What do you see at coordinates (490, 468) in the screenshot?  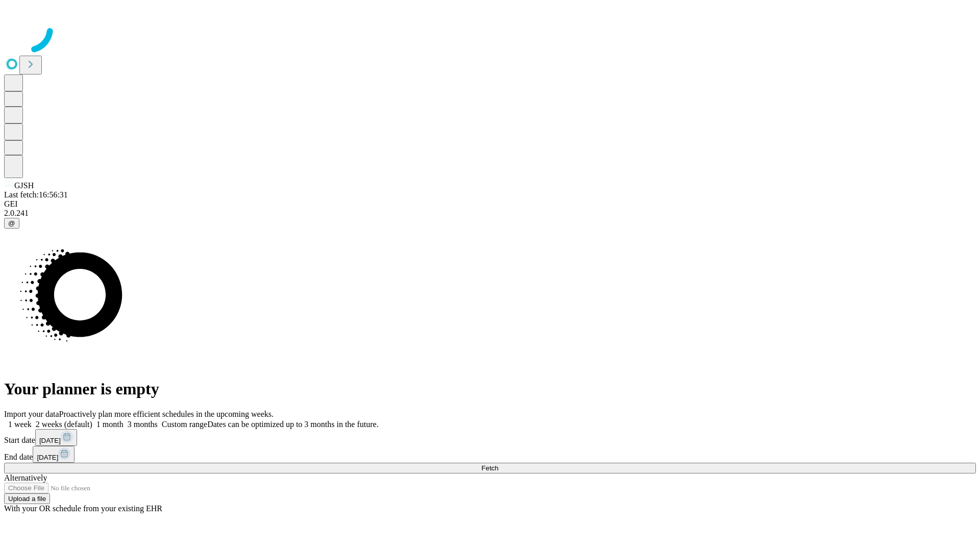 I see `button: Fetch` at bounding box center [490, 468].